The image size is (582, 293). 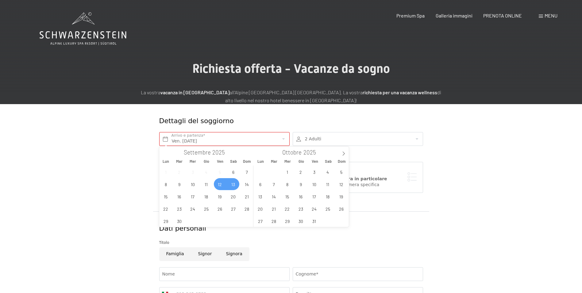 I want to click on span: Settembre 7, 2025, so click(x=247, y=172).